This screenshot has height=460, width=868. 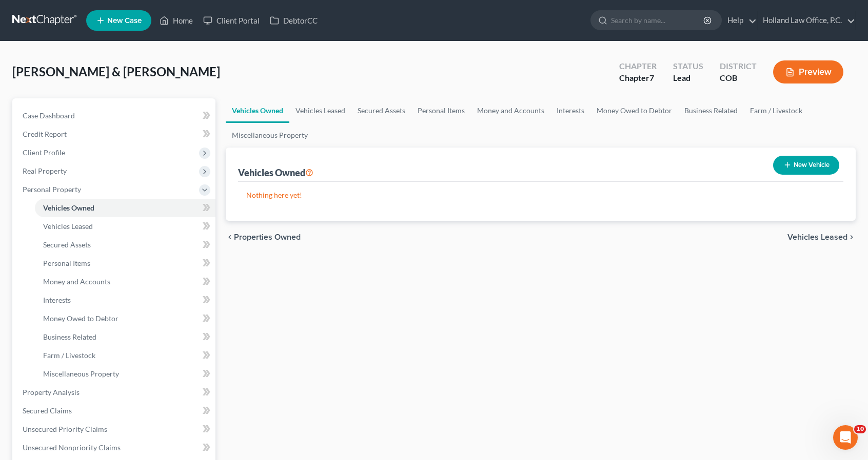 I want to click on a: Unsecured Nonpriority Claims, so click(x=115, y=448).